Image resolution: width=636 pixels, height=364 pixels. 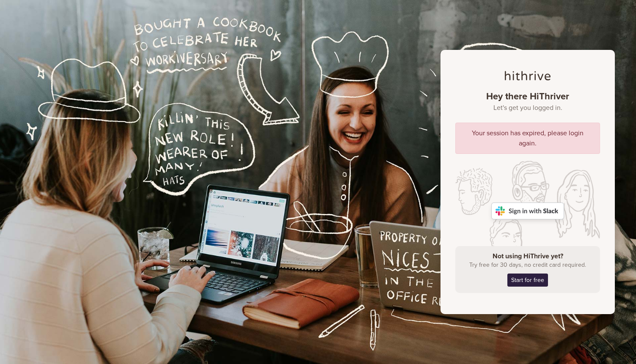 I want to click on small: Let's get you logged in., so click(x=527, y=108).